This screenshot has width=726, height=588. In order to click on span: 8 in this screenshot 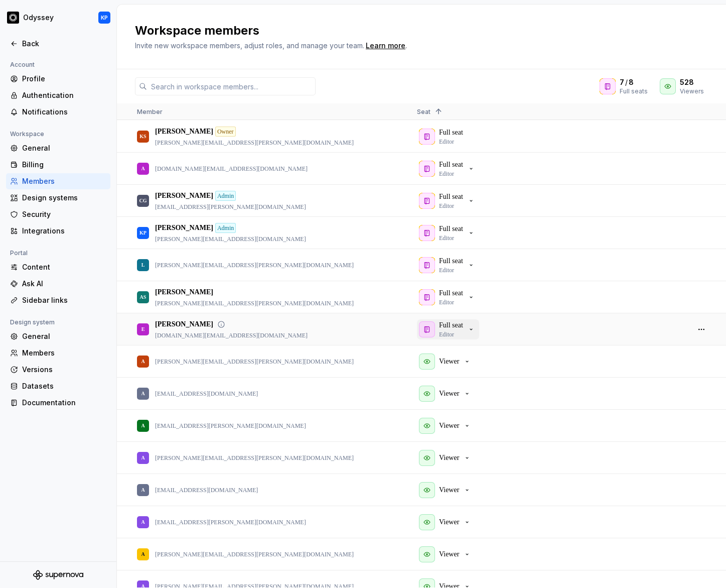, I will do `click(631, 82)`.